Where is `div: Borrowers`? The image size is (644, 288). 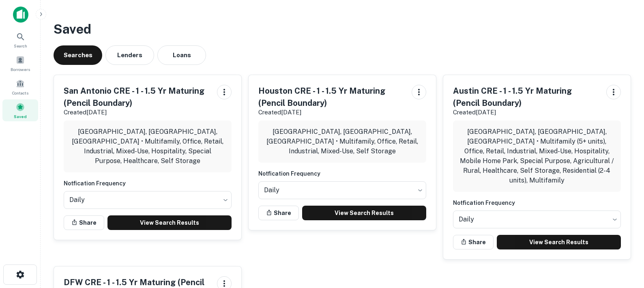
div: Borrowers is located at coordinates (20, 63).